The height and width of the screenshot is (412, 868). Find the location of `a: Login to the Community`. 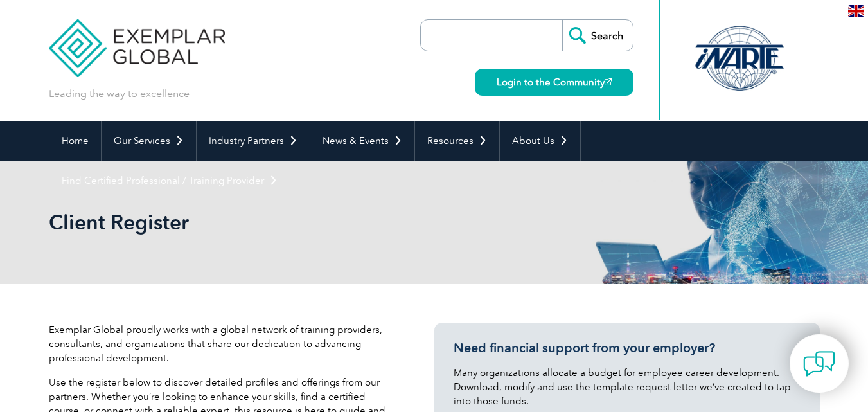

a: Login to the Community is located at coordinates (554, 82).